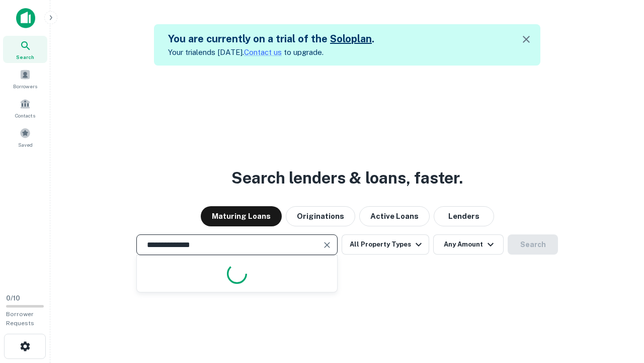 This screenshot has height=363, width=644. What do you see at coordinates (25, 49) in the screenshot?
I see `div: Search` at bounding box center [25, 49].